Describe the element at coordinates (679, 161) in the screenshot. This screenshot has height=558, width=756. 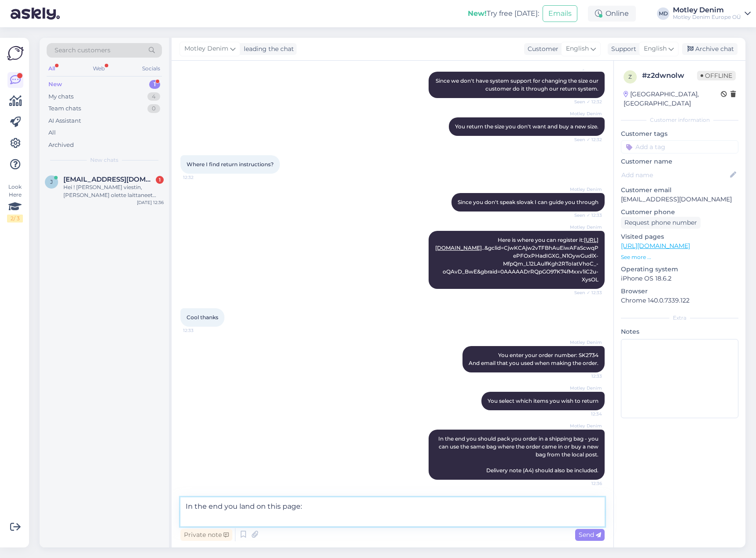
I see `p: Customer name` at that location.